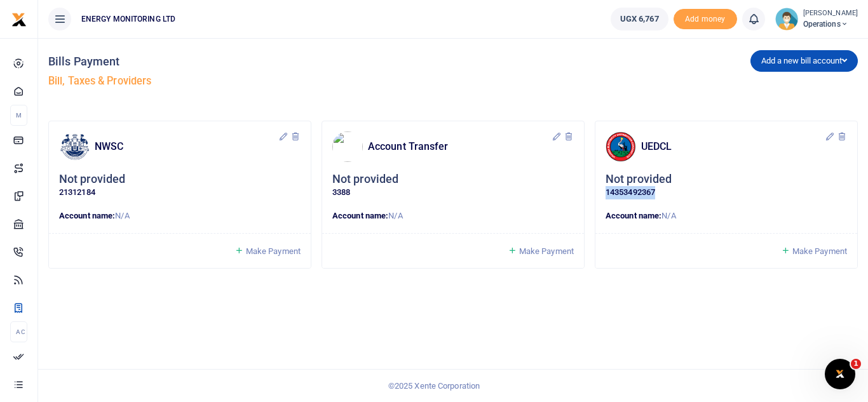 The image size is (868, 402). What do you see at coordinates (705, 18) in the screenshot?
I see `a: Add money` at bounding box center [705, 18].